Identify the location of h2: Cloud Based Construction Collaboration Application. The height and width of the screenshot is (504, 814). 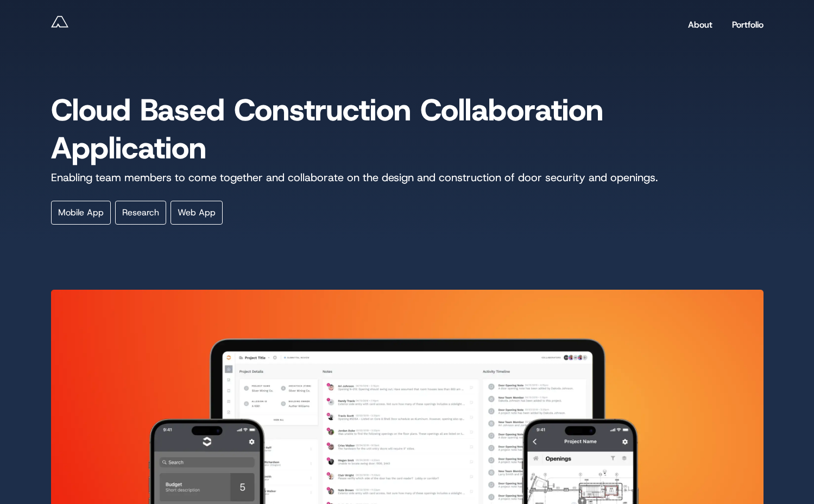
(407, 129).